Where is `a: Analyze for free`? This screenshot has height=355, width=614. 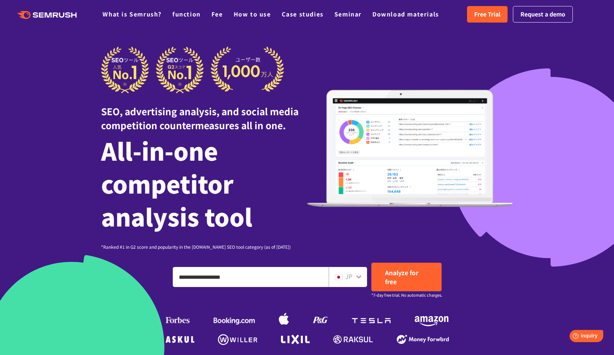
a: Analyze for free is located at coordinates (406, 277).